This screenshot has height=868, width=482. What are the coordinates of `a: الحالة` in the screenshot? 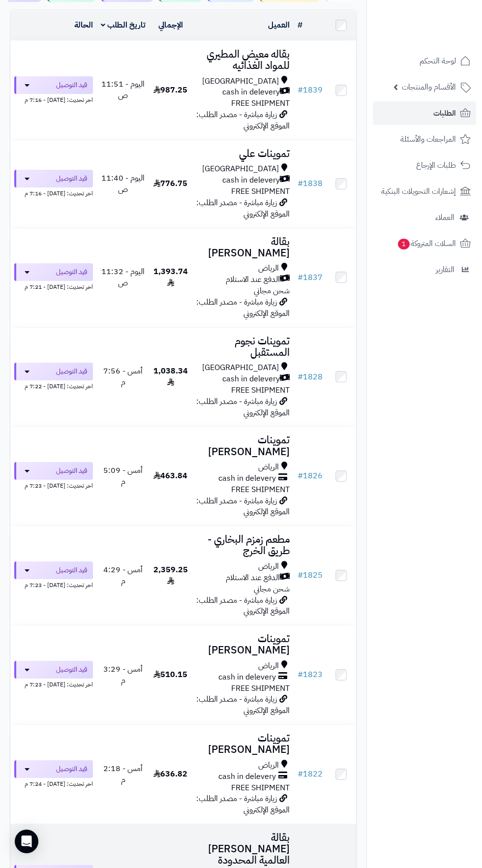 It's located at (84, 25).